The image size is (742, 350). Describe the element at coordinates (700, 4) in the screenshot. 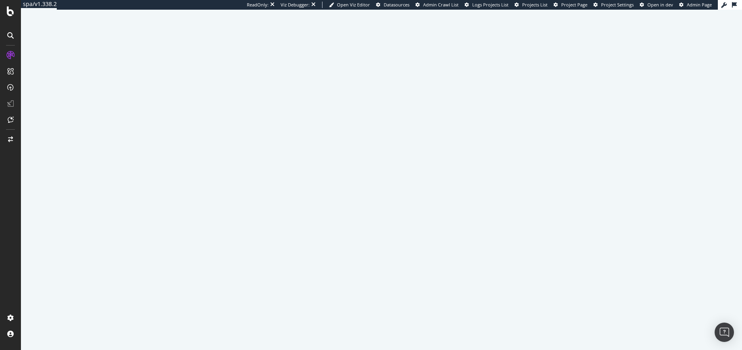

I see `span: Admin Page` at that location.